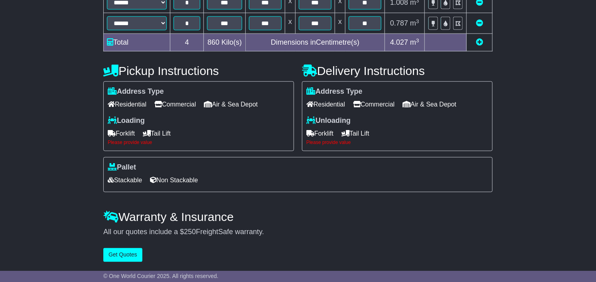  Describe the element at coordinates (126, 121) in the screenshot. I see `label: Loading` at that location.